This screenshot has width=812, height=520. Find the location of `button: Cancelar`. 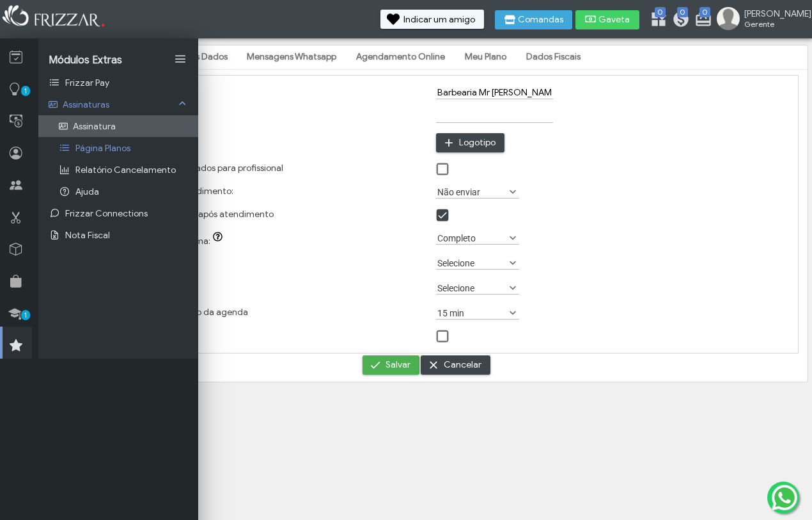

button: Cancelar is located at coordinates (456, 365).